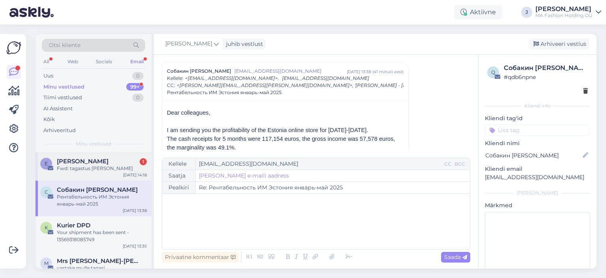 Image resolution: width=606 pixels, height=278 pixels. Describe the element at coordinates (171, 85) in the screenshot. I see `span: CC :` at that location.